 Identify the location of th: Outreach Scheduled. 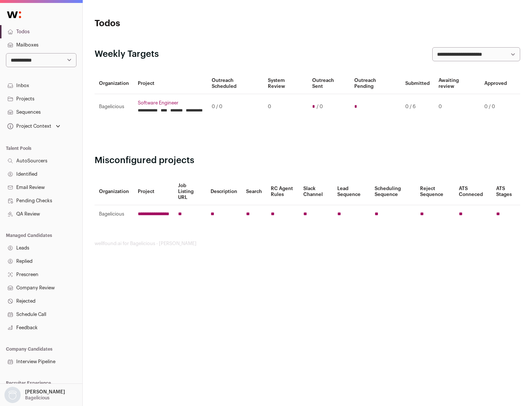
(235, 84).